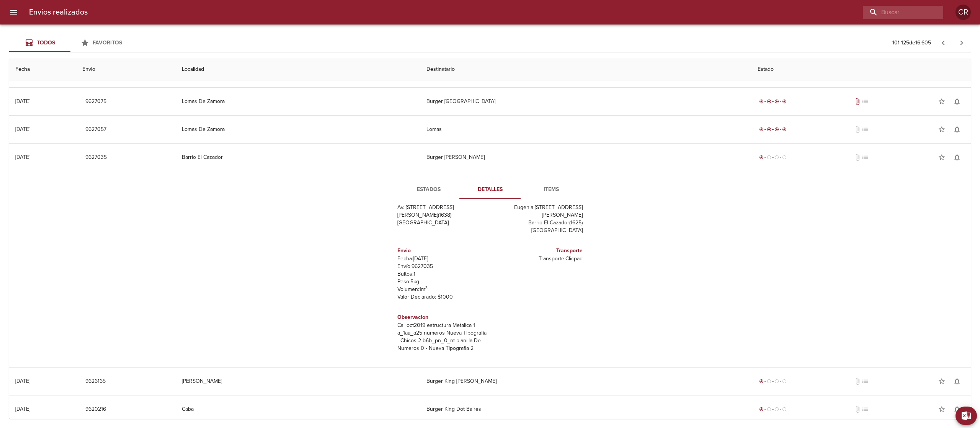  Describe the element at coordinates (858, 102) in the screenshot. I see `span: Tiene documentos adjuntos` at that location.